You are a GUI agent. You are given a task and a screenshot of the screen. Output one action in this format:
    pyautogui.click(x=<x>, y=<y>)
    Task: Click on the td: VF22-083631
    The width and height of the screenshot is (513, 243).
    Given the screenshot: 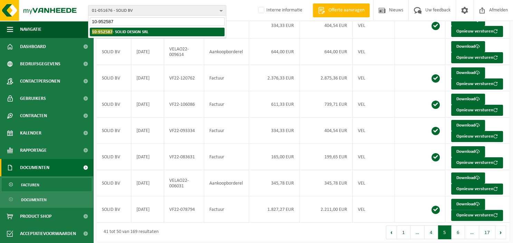 What is the action you would take?
    pyautogui.click(x=184, y=157)
    